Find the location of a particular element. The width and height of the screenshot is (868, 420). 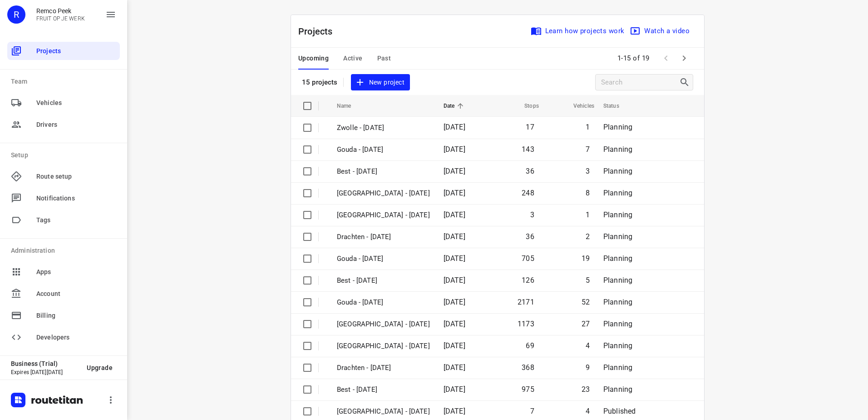

span: 368 is located at coordinates (528, 367).